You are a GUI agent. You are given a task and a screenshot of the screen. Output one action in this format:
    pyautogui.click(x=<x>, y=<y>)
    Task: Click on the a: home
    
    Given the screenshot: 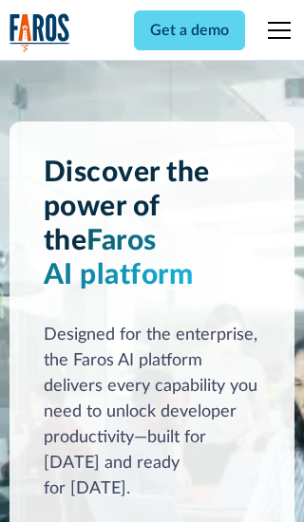 What is the action you would take?
    pyautogui.click(x=40, y=32)
    